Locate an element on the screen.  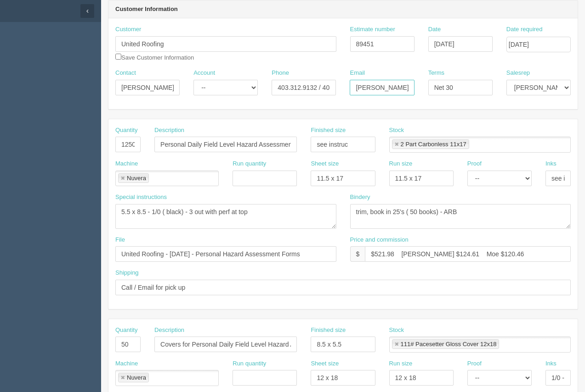
label: Bindery is located at coordinates (360, 197).